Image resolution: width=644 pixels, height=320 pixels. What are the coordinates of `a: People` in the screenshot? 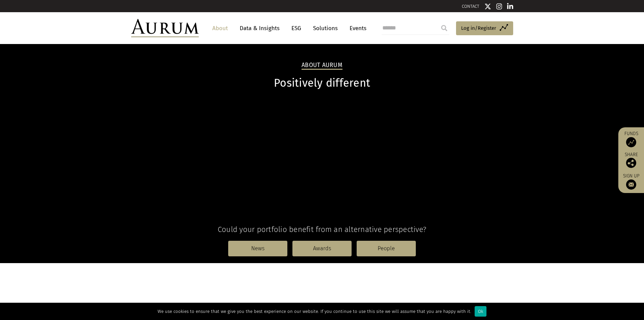 It's located at (386, 249).